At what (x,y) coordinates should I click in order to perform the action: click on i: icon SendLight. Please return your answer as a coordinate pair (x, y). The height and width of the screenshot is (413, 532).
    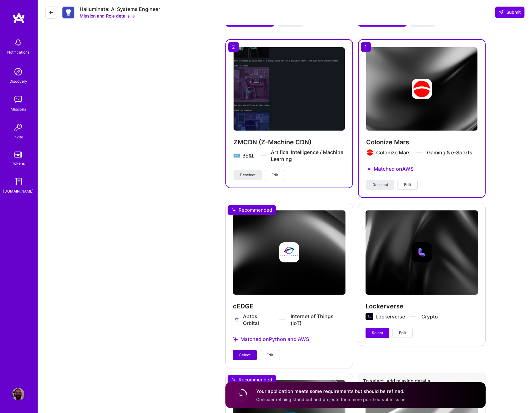
    Looking at the image, I should click on (501, 12).